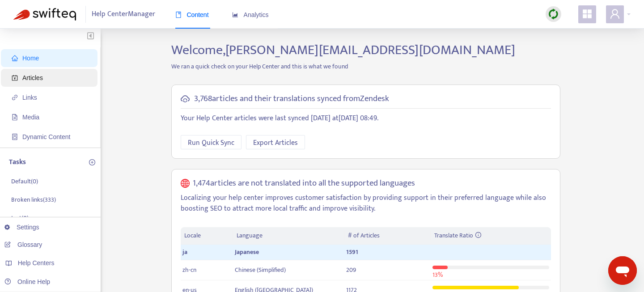 This screenshot has width=644, height=292. I want to click on a: Glossary, so click(23, 244).